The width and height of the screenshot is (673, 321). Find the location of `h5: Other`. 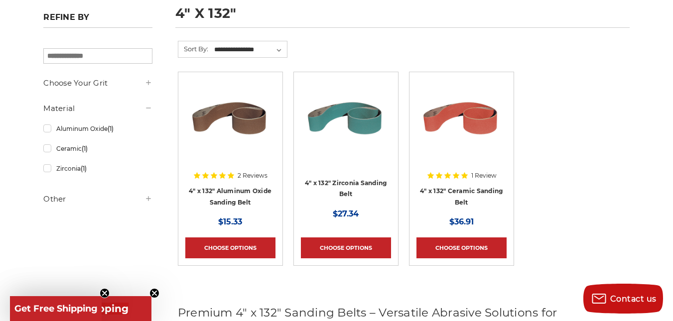

h5: Other is located at coordinates (98, 199).